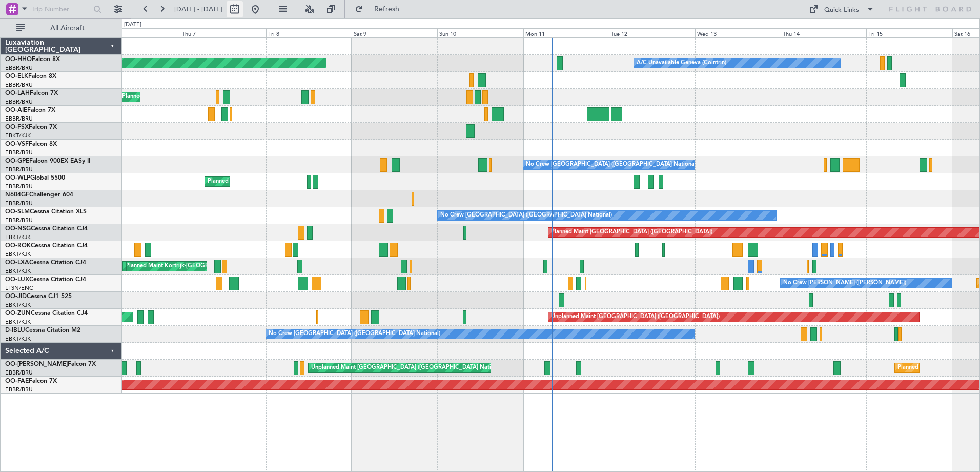 Image resolution: width=980 pixels, height=472 pixels. Describe the element at coordinates (31, 127) in the screenshot. I see `a: OO-FSXFalcon 7X` at that location.